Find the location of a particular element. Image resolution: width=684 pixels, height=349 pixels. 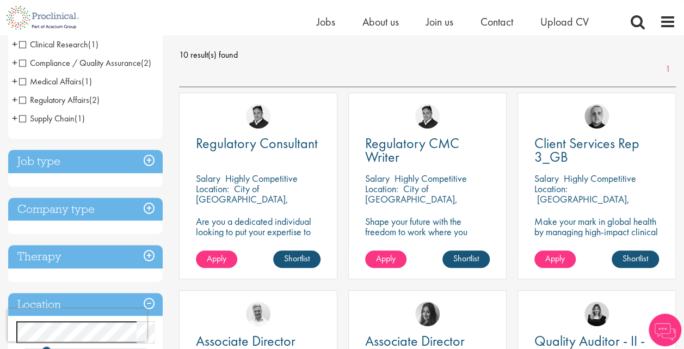

a: 1 is located at coordinates (668, 69).